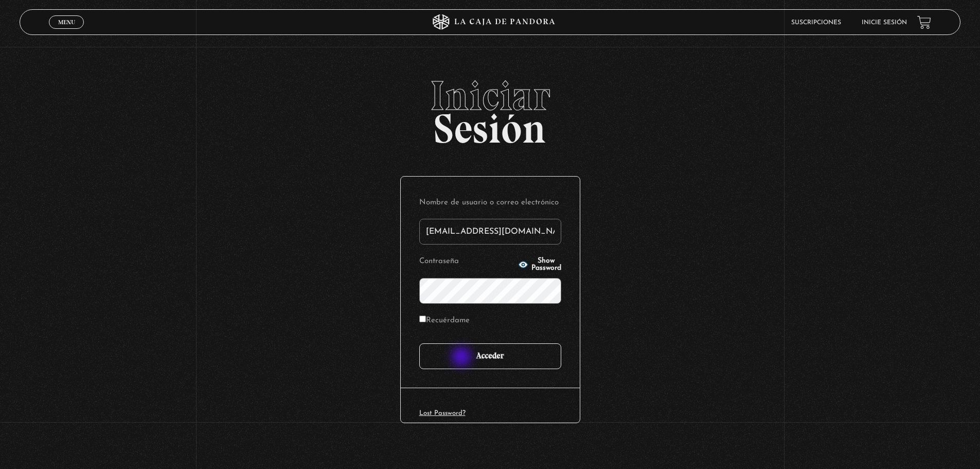 Image resolution: width=980 pixels, height=469 pixels. What do you see at coordinates (423, 319) in the screenshot?
I see `input: Recuérdame` at bounding box center [423, 319].